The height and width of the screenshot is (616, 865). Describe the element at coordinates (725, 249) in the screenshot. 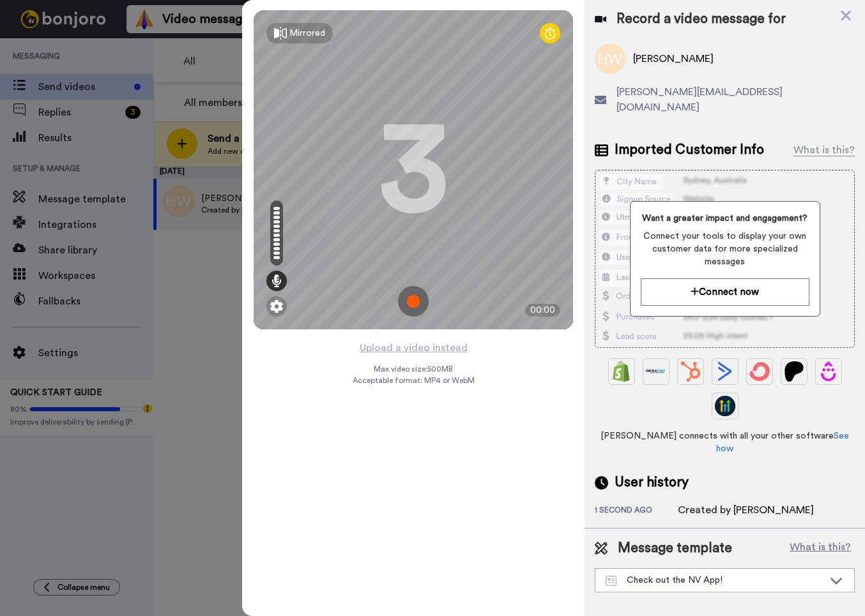

I see `span: Connect your tools to display your own customer data for more specialized messages` at that location.